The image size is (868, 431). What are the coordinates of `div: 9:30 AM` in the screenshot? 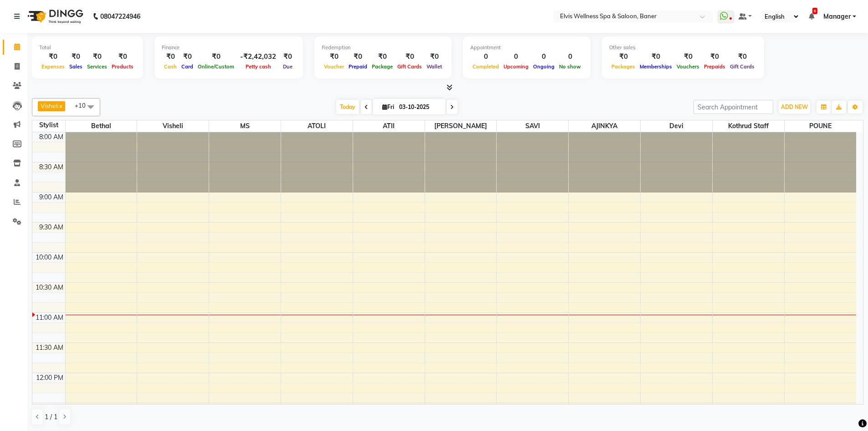 It's located at (51, 227).